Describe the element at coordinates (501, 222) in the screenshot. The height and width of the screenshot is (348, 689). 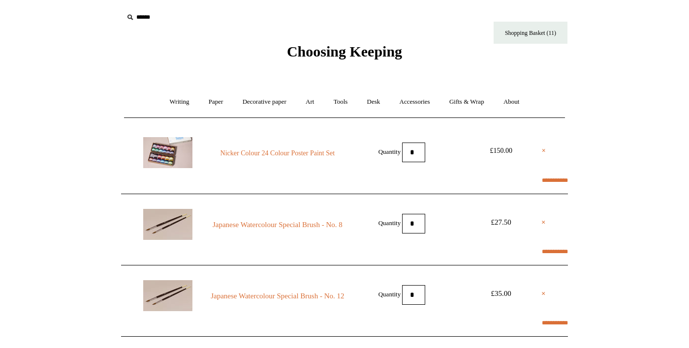
I see `div: £27.50` at that location.